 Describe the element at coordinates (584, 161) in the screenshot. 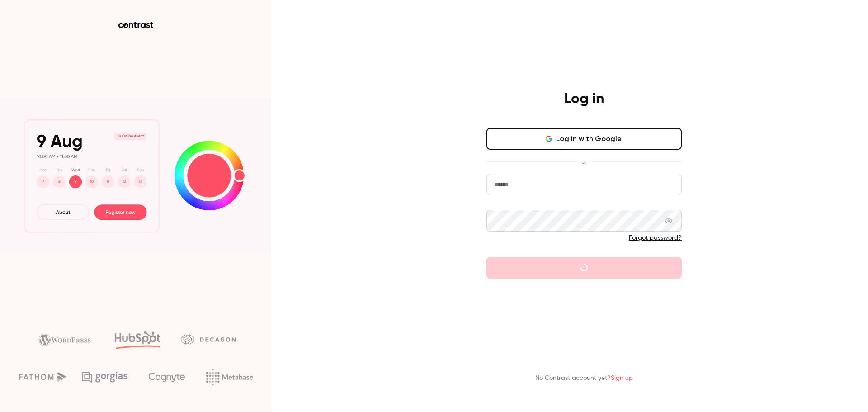

I see `span: or` at that location.